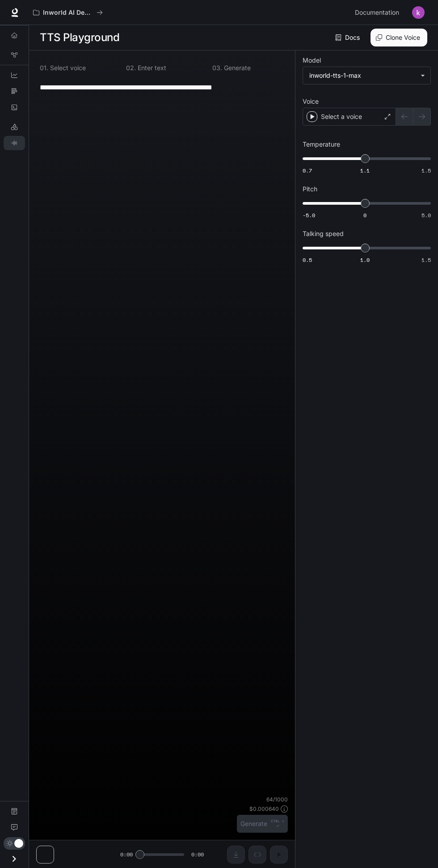 The width and height of the screenshot is (438, 868). What do you see at coordinates (348, 38) in the screenshot?
I see `a: Docs` at bounding box center [348, 38].